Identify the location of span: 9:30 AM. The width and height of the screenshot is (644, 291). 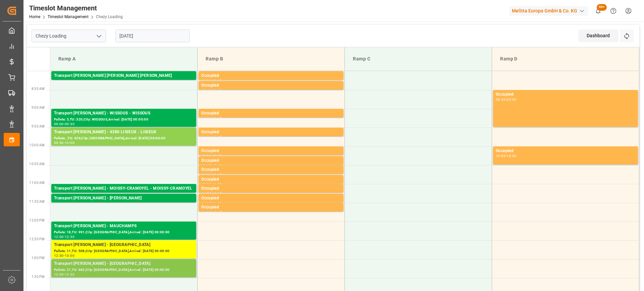
(38, 126).